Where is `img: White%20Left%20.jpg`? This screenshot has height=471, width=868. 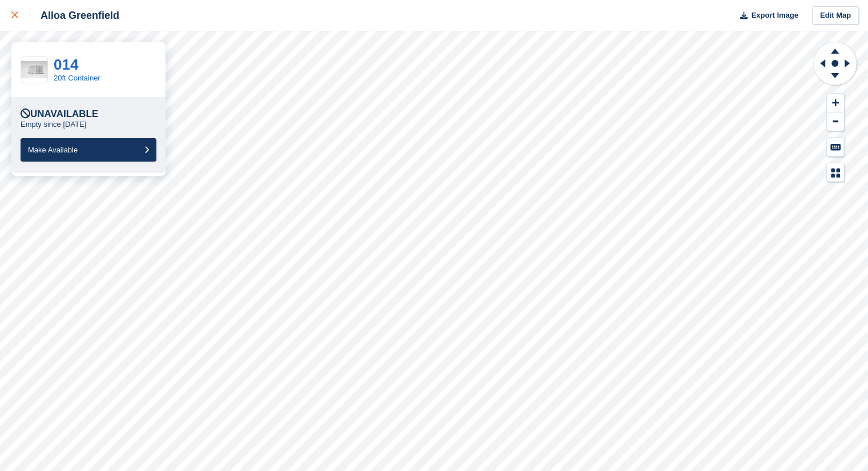
img: White%20Left%20.jpg is located at coordinates (34, 69).